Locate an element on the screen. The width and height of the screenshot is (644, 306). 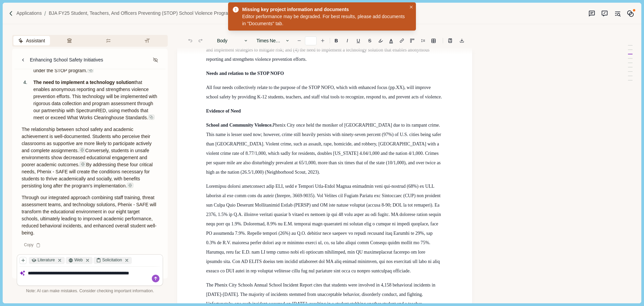
button: S is located at coordinates (370, 41).